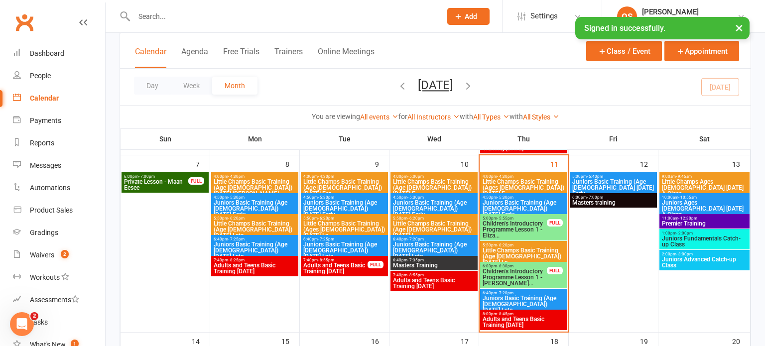  Describe the element at coordinates (415, 260) in the screenshot. I see `span: - 7:35pm` at that location.